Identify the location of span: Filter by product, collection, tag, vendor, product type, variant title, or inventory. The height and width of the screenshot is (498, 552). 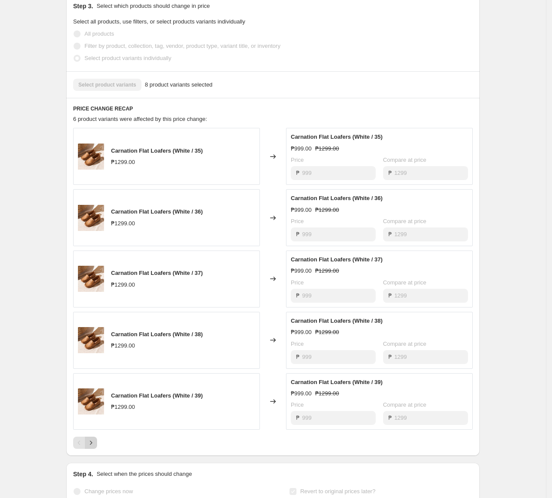
(182, 46).